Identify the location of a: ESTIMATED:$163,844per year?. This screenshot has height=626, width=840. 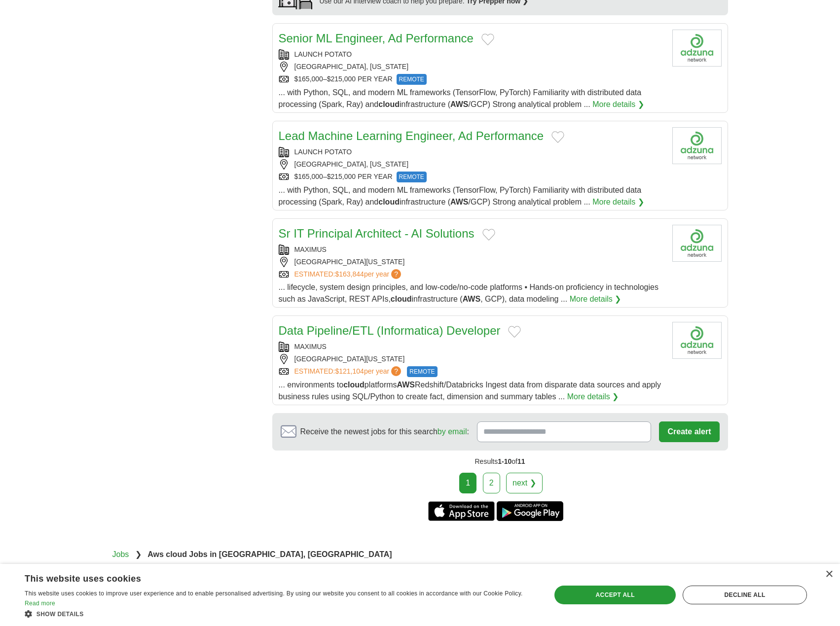
(348, 274).